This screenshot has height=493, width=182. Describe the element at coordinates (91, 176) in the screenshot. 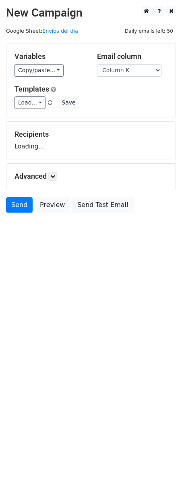

I see `h5: Advanced` at that location.